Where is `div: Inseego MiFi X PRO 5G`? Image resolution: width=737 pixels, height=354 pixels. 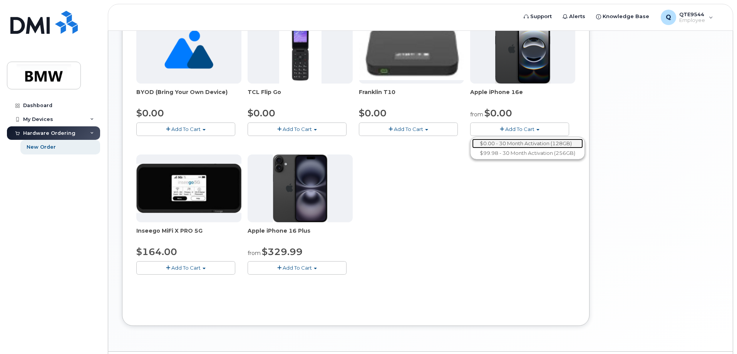 div: Inseego MiFi X PRO 5G is located at coordinates (189, 234).